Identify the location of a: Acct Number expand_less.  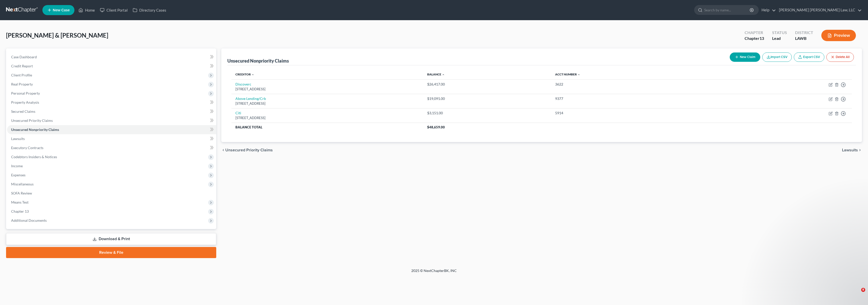
(567, 74).